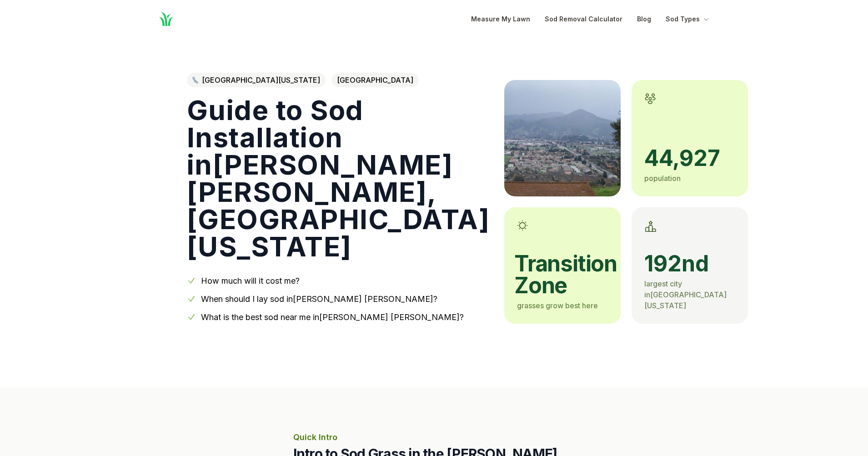 The height and width of the screenshot is (456, 868). I want to click on a: Measure My Lawn, so click(500, 19).